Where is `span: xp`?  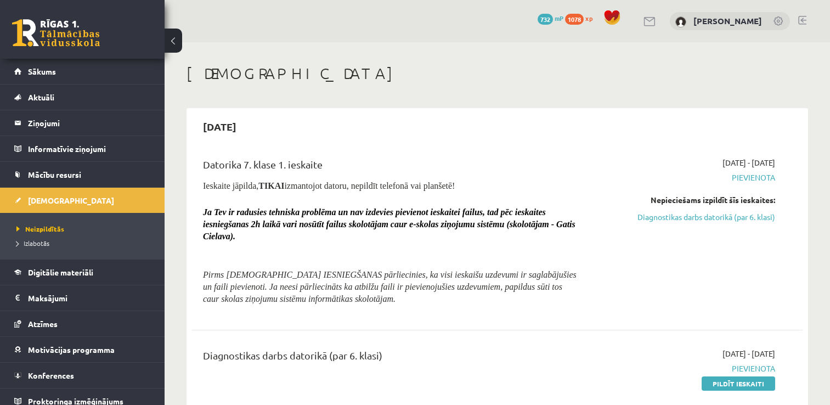 span: xp is located at coordinates (589, 18).